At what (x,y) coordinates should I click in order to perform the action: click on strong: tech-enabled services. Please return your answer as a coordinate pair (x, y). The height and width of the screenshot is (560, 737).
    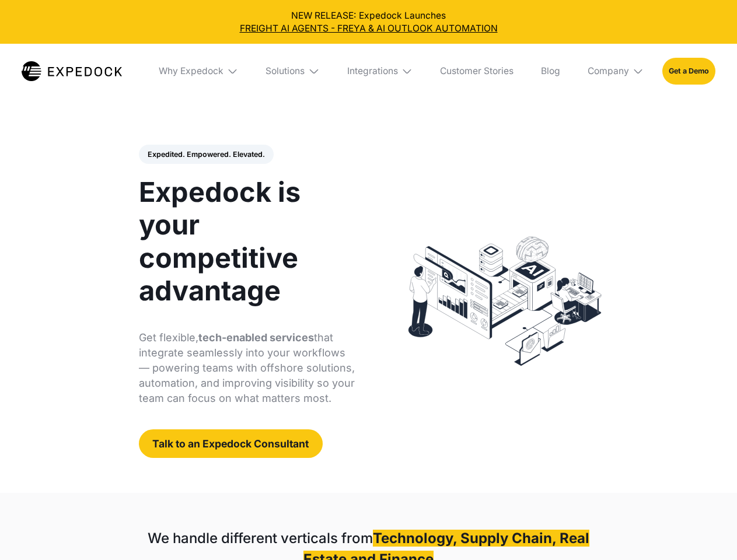
    Looking at the image, I should click on (256, 337).